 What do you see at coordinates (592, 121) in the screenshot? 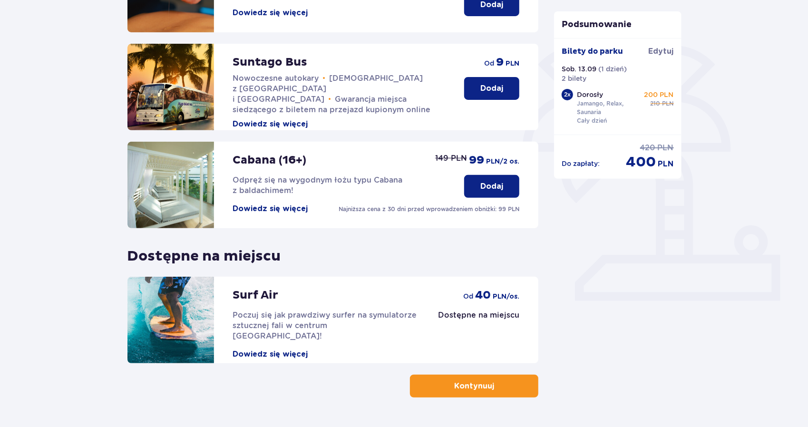
I see `p: Cały dzień` at bounding box center [592, 121].